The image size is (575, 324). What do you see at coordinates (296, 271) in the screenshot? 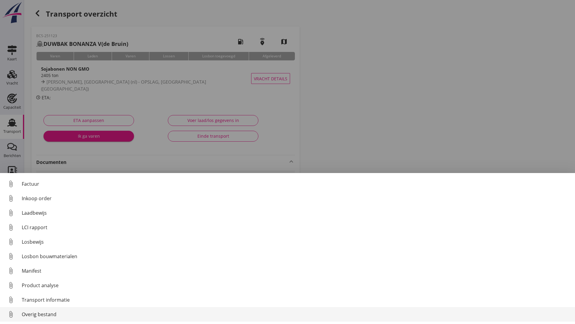
I see `div: Manifest` at bounding box center [296, 271].